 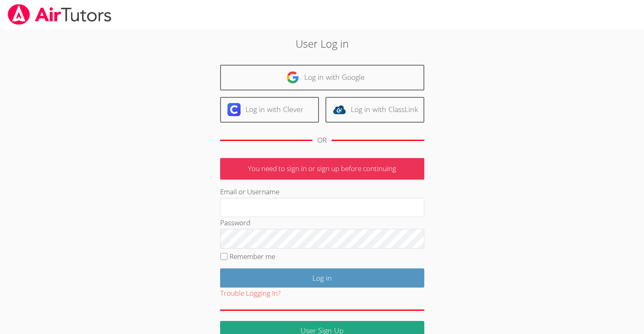 I want to click on label: Password, so click(x=235, y=223).